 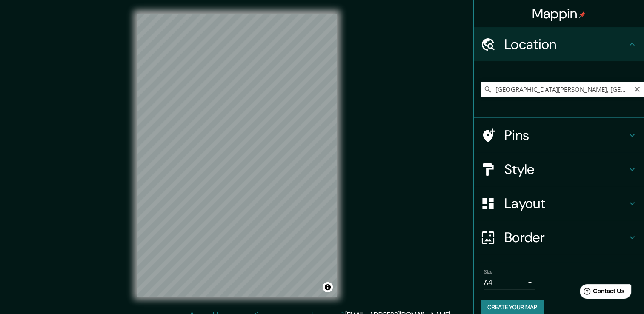 I want to click on h4: Style, so click(x=565, y=170).